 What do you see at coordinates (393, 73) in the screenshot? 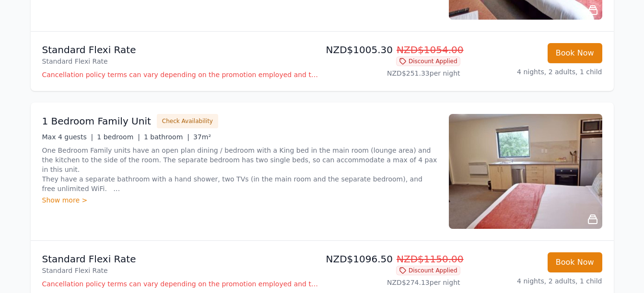
I see `p: NZD$251.33 per night` at bounding box center [393, 73].